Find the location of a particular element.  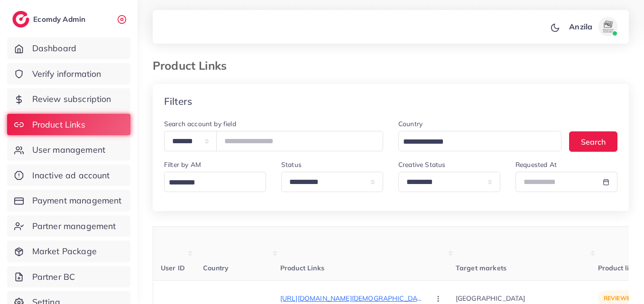

a: Market Package is located at coordinates (69, 251).